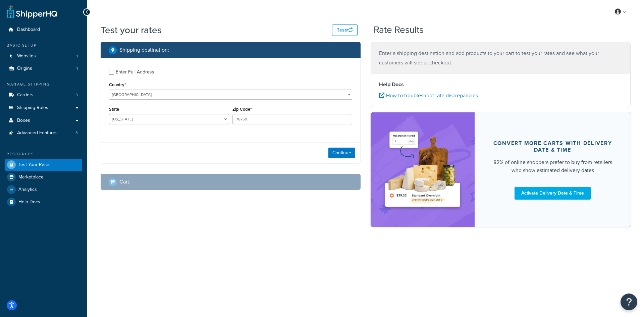 The image size is (644, 317). I want to click on button: Reset, so click(345, 30).